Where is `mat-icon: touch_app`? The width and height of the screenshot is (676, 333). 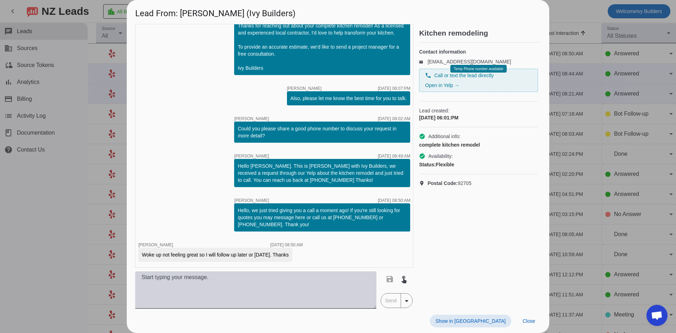 mat-icon: touch_app is located at coordinates (404, 279).